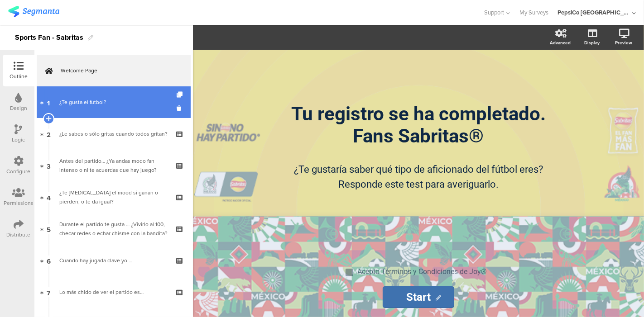 The image size is (644, 317). What do you see at coordinates (113, 103) in the screenshot?
I see `div: ¿Te gusta el futbol?` at bounding box center [113, 103].